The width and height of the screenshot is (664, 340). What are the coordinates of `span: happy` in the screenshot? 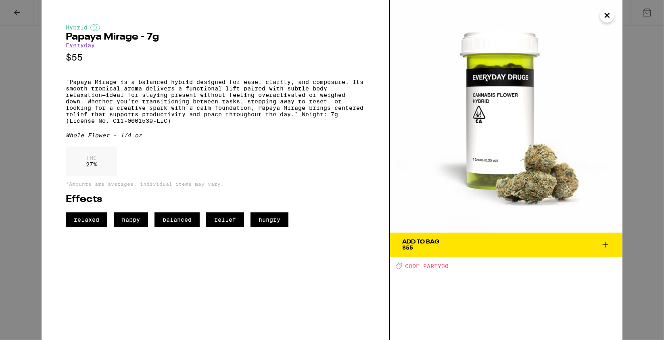 It's located at (131, 220).